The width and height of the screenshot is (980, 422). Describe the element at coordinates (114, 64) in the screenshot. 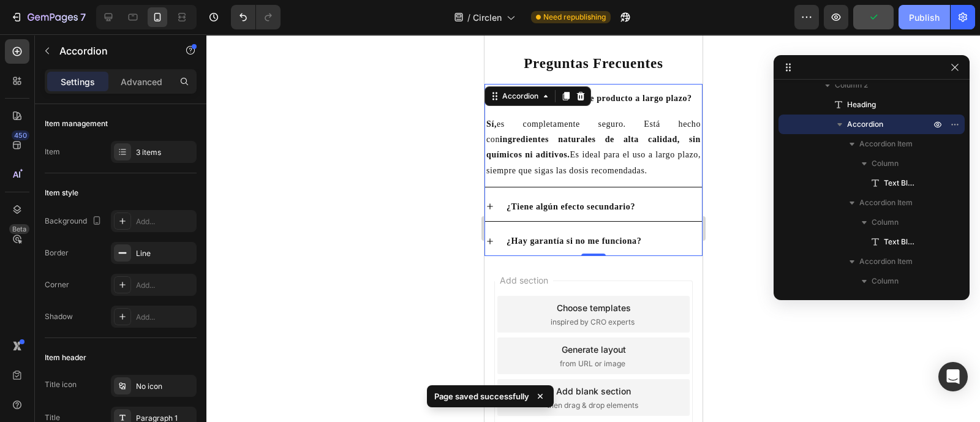

I see `p: ¿Es seguro tomar este producto a largo plazo?` at that location.